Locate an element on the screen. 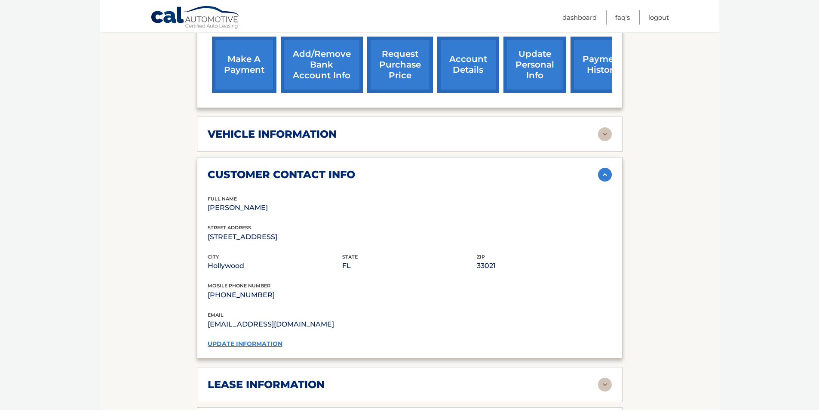 This screenshot has width=819, height=410. span: city is located at coordinates (213, 257).